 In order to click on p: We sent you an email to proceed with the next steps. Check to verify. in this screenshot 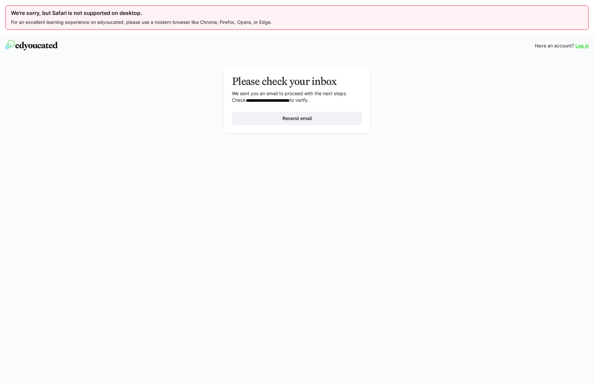, I will do `click(297, 97)`.